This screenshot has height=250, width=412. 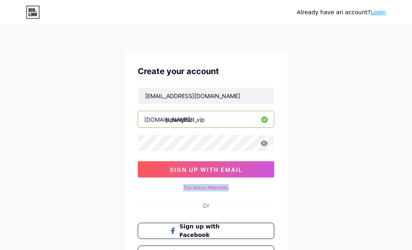 I want to click on div: Too Many Attempts., so click(x=206, y=187).